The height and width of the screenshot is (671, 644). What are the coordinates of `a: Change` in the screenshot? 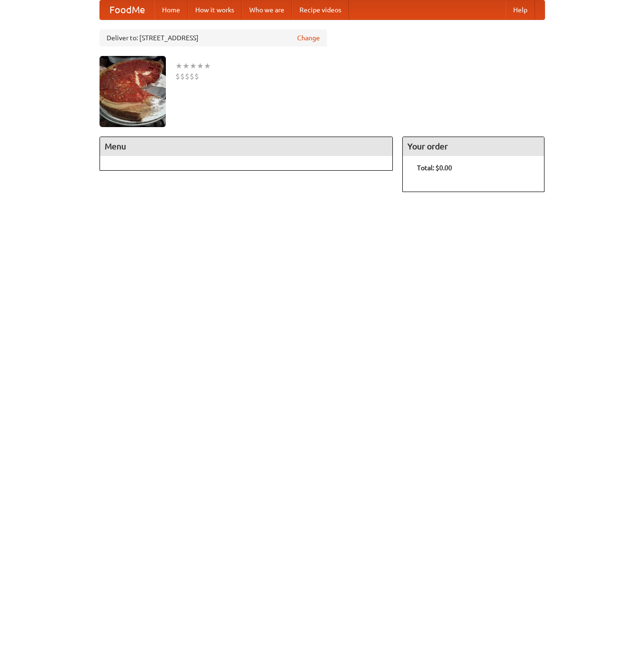 It's located at (309, 38).